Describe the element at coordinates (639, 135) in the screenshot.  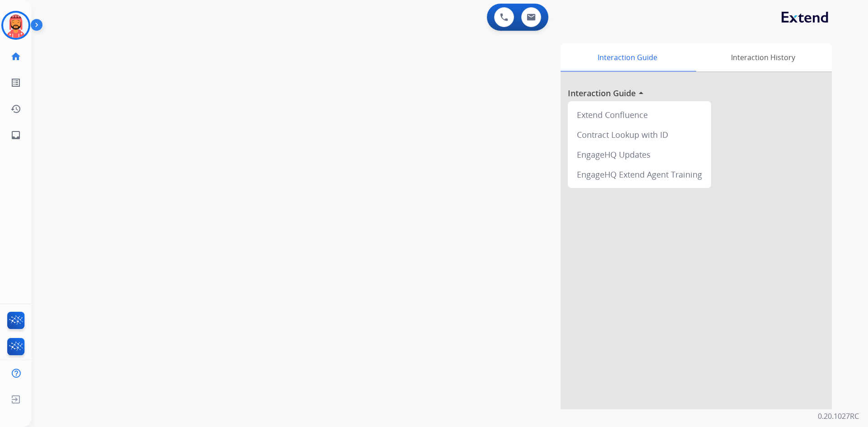
I see `div: Contract Lookup with ID` at that location.